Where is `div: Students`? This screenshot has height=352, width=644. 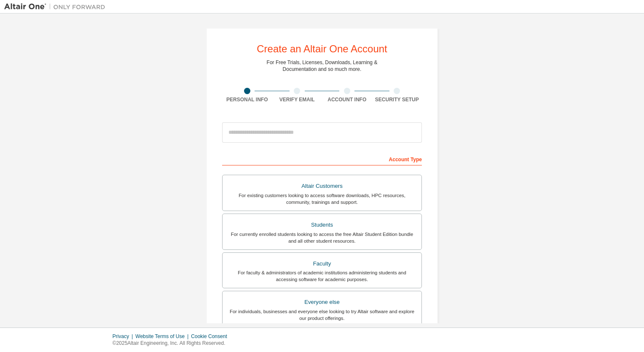
div: Students is located at coordinates (322, 225).